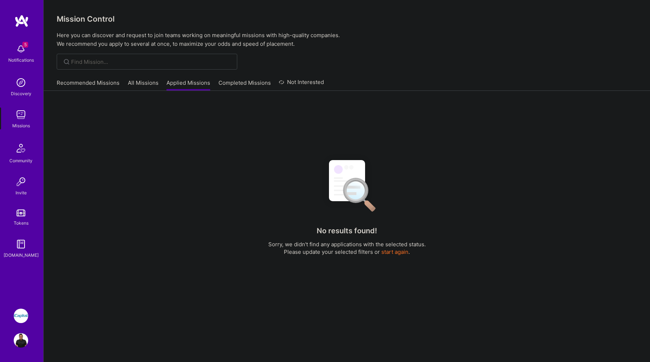 This screenshot has height=362, width=650. What do you see at coordinates (347, 185) in the screenshot?
I see `img: No Results` at bounding box center [347, 185].